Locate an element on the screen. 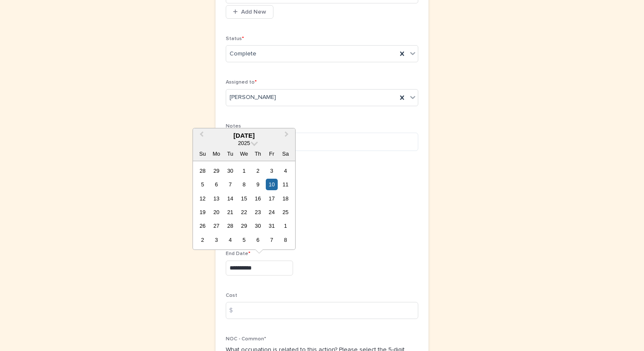  div: Choose Wednesday, October 15th, 2025 is located at coordinates (243, 199).